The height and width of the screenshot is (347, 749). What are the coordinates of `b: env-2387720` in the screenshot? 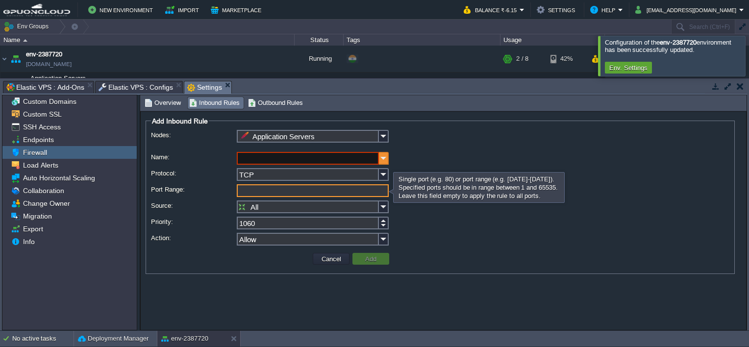 It's located at (677, 42).